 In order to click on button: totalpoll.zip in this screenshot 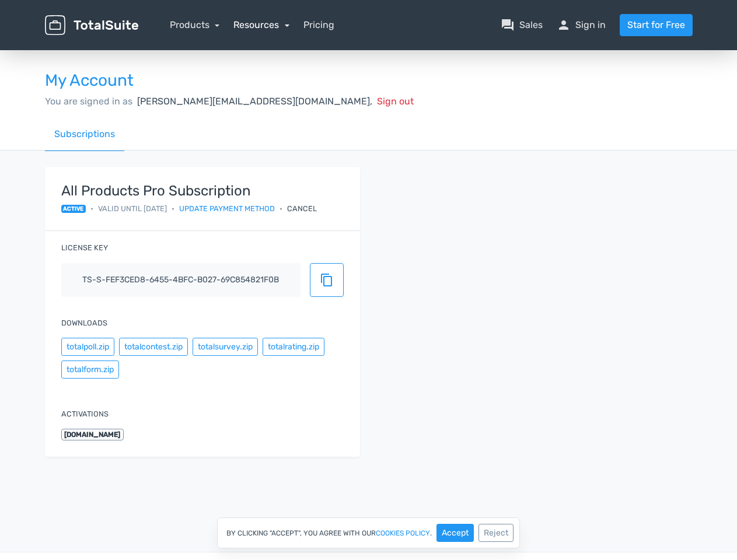, I will do `click(88, 347)`.